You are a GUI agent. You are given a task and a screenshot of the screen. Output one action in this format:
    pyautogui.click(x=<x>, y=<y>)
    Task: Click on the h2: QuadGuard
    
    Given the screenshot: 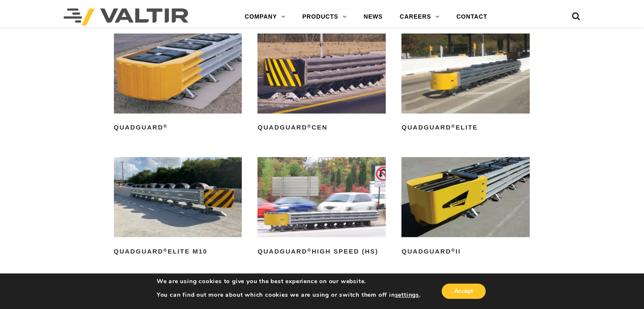 What is the action you would take?
    pyautogui.click(x=178, y=128)
    